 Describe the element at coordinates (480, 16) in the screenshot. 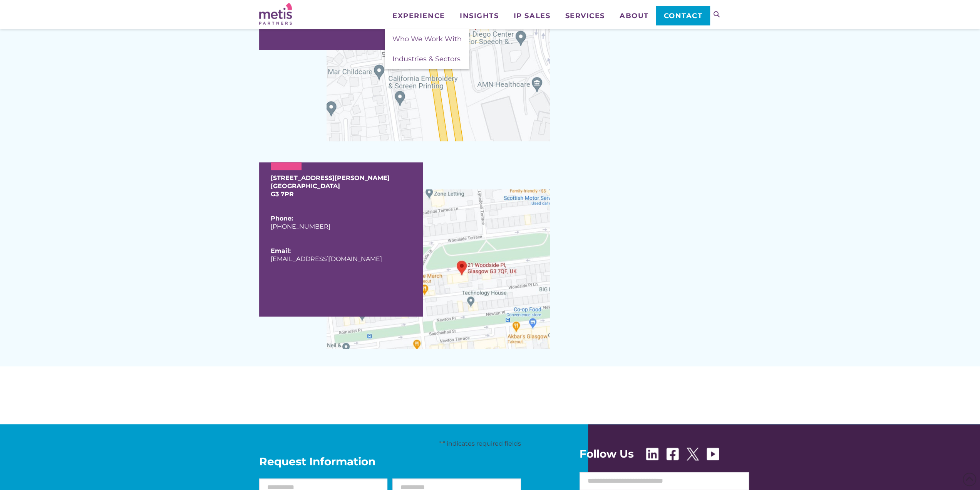

I see `span: Insights` at that location.